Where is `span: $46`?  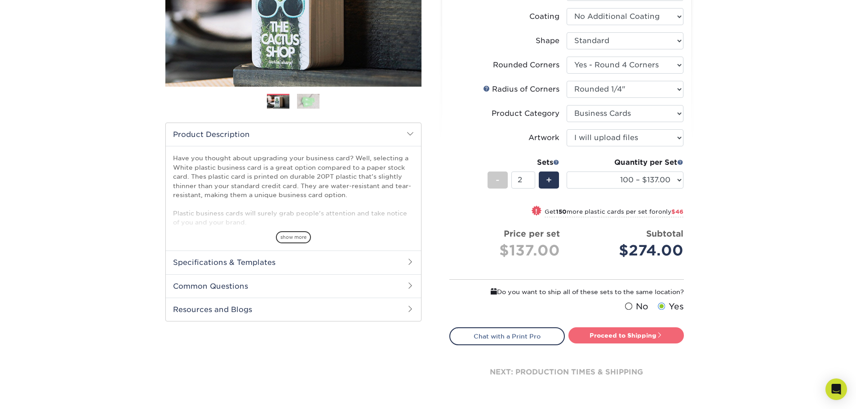
span: $46 is located at coordinates (677, 212).